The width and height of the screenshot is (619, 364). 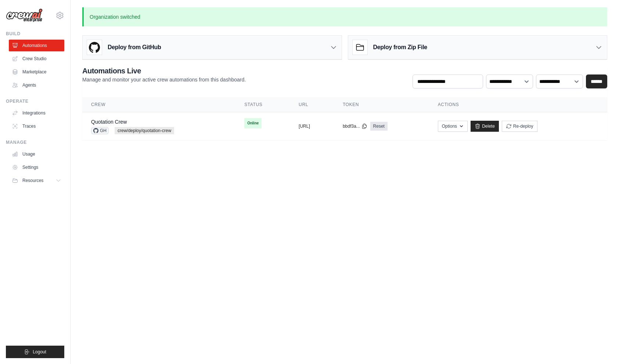 What do you see at coordinates (159, 105) in the screenshot?
I see `th: Crew` at bounding box center [159, 105].